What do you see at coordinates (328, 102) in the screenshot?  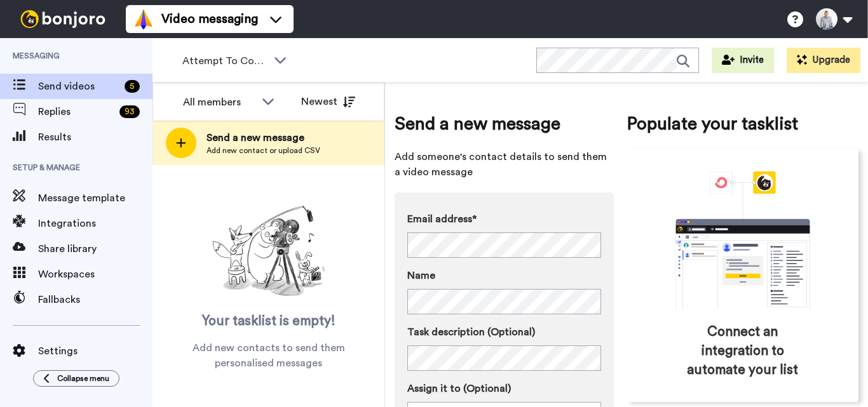 I see `button: Newest` at bounding box center [328, 102].